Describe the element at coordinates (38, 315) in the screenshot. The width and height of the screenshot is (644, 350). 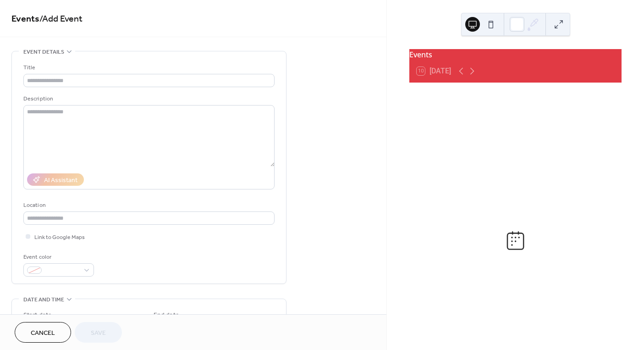
I see `div: Start date` at that location.